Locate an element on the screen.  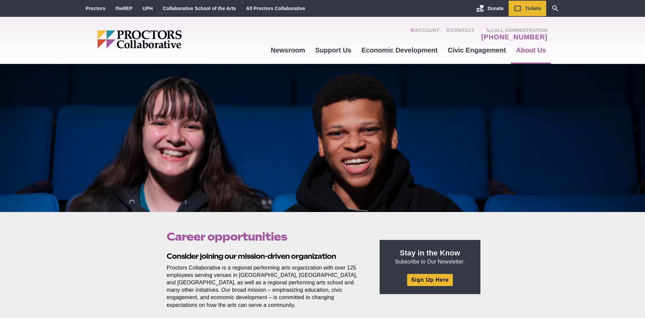
img: Proctors logo is located at coordinates (165, 39).